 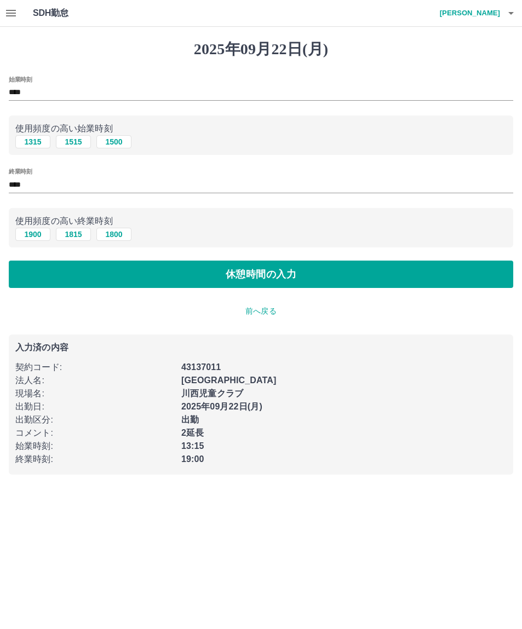 I want to click on p: 使用頻度の高い終業時刻, so click(x=261, y=221).